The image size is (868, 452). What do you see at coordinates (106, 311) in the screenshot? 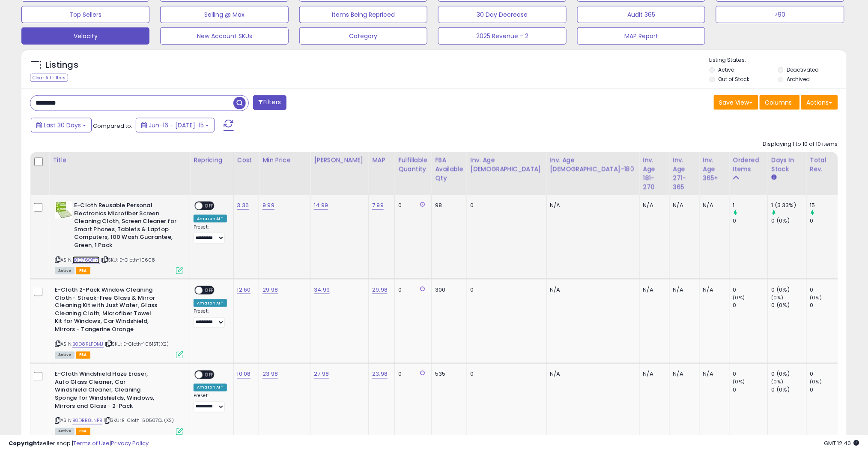
I see `b: E-Cloth 2-Pack Window Cleaning Cloth - Streak-Free Glass & Mirror Cleaning Kit with Just Water, G...` at bounding box center [106, 311].